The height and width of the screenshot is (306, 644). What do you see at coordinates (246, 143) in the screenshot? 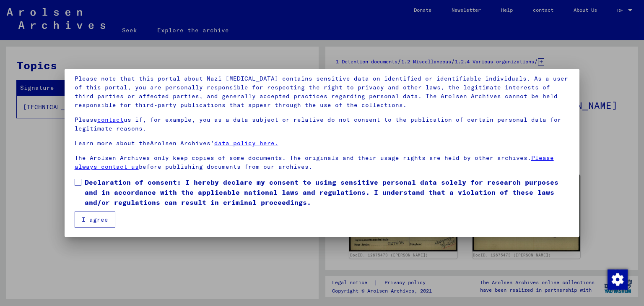
I see `a: data policy here.` at bounding box center [246, 143].